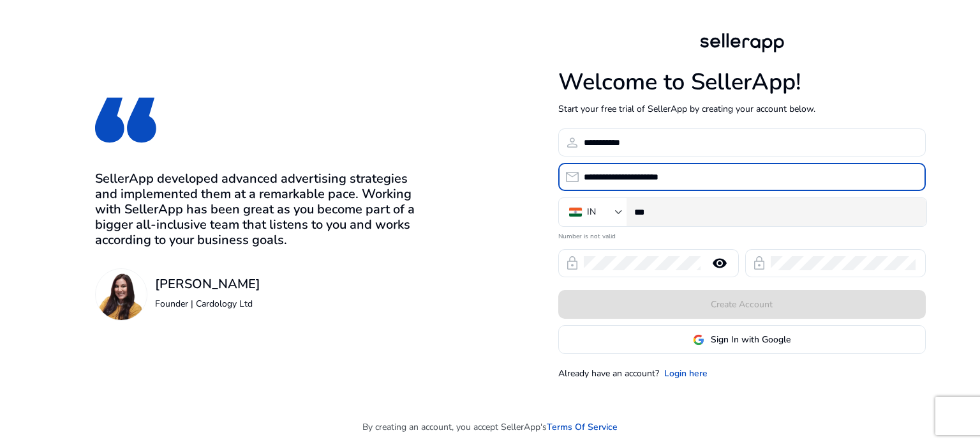 The height and width of the screenshot is (444, 980). Describe the element at coordinates (742, 109) in the screenshot. I see `p: Start your free trial of SellerApp by creating your account below.` at that location.